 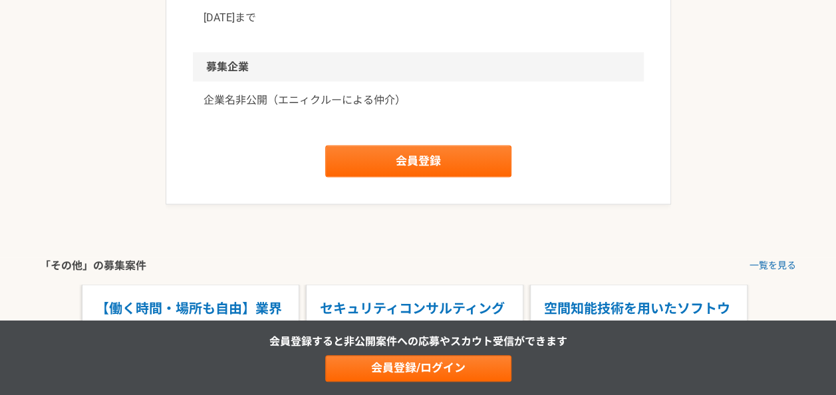 I want to click on p: 【働く時間・場所も自由】業界最高水準の報酬率を誇るキャリアアドバイザーを募集！, so click(x=190, y=319).